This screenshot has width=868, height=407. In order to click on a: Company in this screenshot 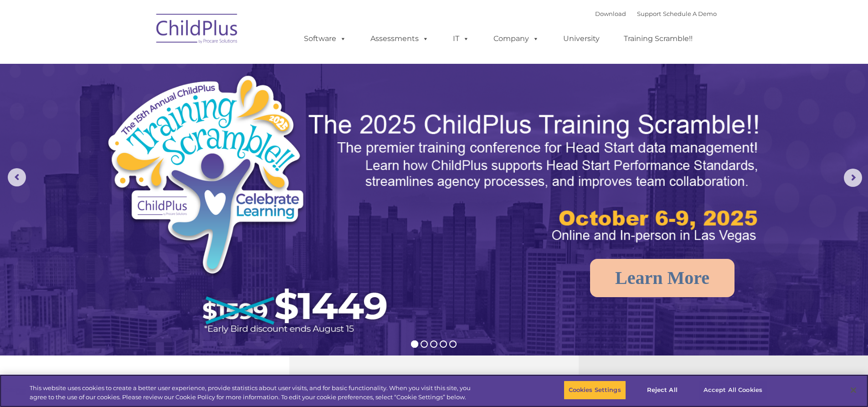, I will do `click(517, 39)`.